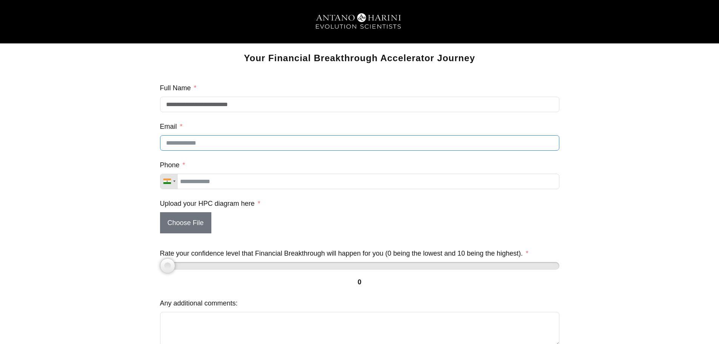 Image resolution: width=719 pixels, height=344 pixels. I want to click on input: Email, so click(360, 143).